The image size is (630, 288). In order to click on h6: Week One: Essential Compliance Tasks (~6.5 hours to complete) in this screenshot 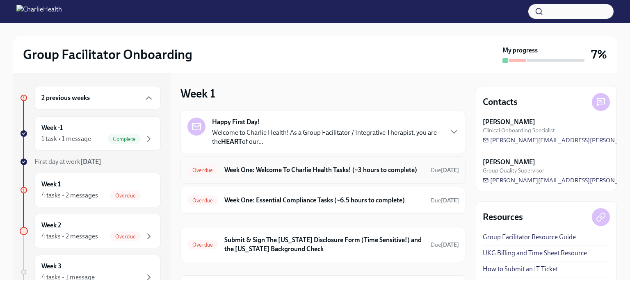, I will do `click(324, 201)`.